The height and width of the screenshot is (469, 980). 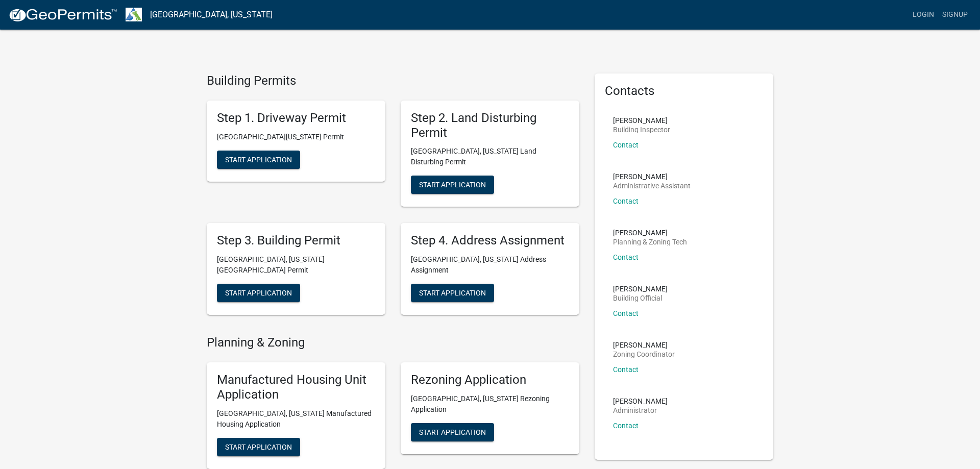 I want to click on p: Zoning Coordinator, so click(x=644, y=354).